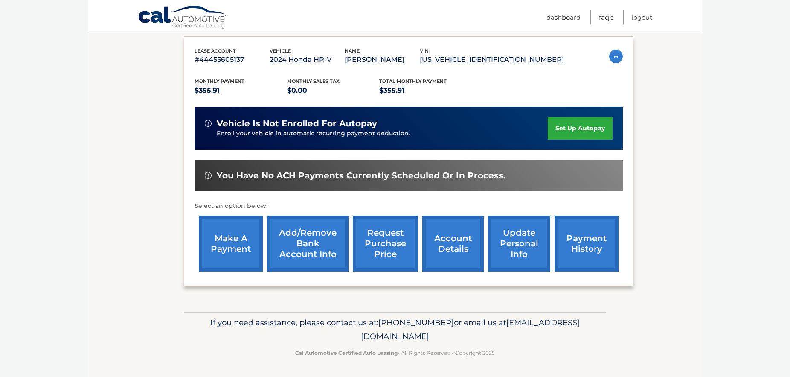 This screenshot has height=377, width=790. I want to click on span: Monthly sales Tax, so click(313, 81).